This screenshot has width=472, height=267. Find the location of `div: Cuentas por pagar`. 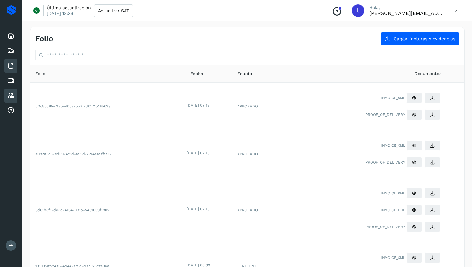

div: Cuentas por pagar is located at coordinates (11, 81).